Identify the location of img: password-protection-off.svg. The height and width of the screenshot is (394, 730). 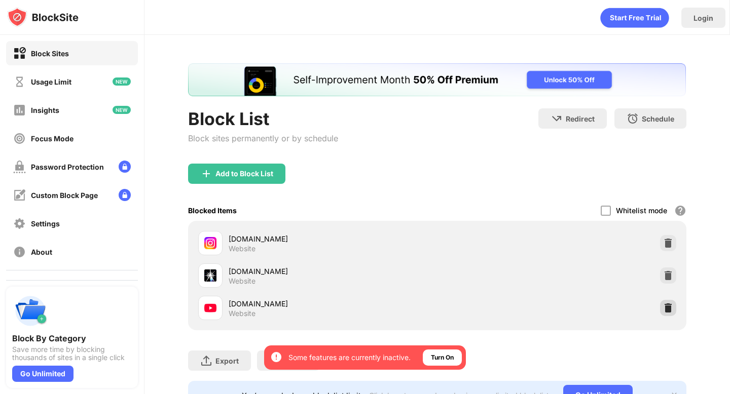
(19, 167).